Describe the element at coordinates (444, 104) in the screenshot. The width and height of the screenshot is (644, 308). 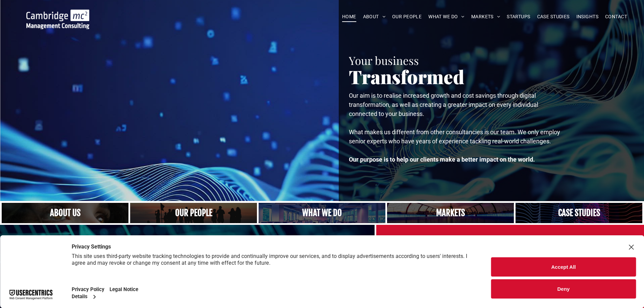
I see `span: Our aim is to realise increased growth and cost savings through digital transformation, as well a...` at that location.